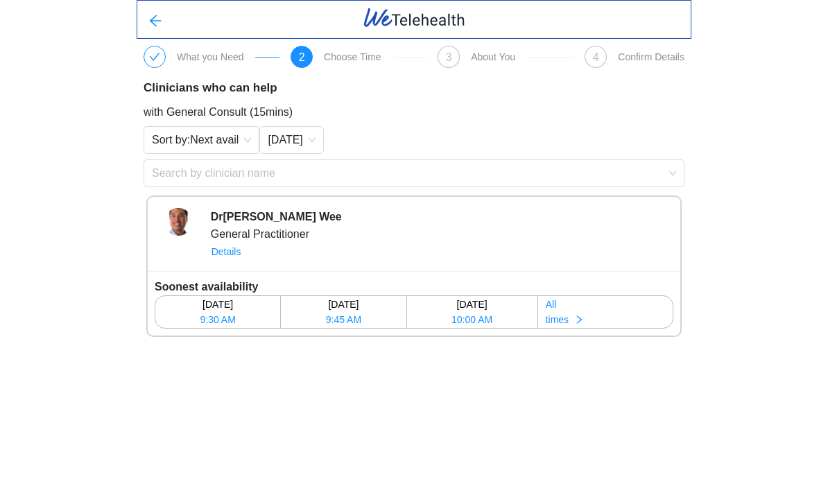 This screenshot has height=504, width=828. Describe the element at coordinates (414, 88) in the screenshot. I see `div: Clinicians who can help` at that location.